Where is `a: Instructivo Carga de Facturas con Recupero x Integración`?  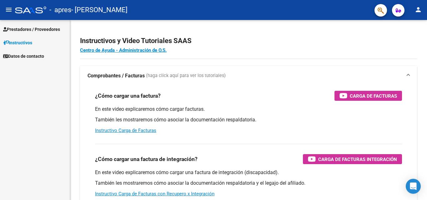
a: Instructivo Carga de Facturas con Recupero x Integración is located at coordinates (155, 194).